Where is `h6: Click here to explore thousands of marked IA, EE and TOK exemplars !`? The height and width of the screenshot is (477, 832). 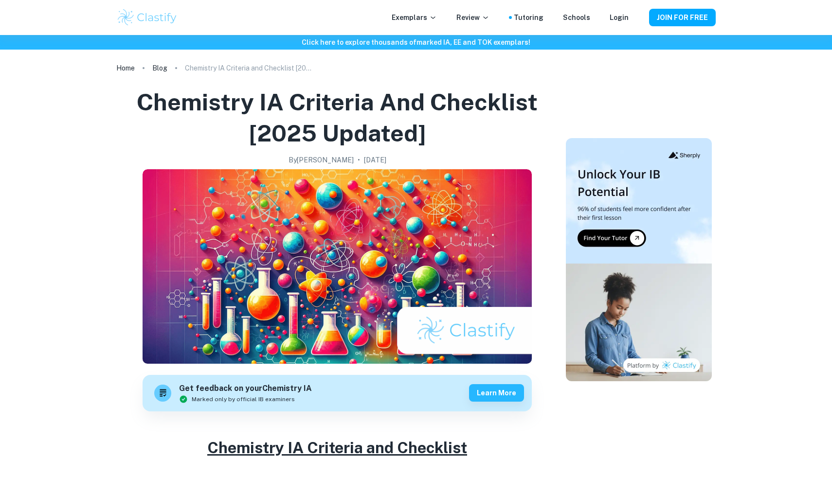 h6: Click here to explore thousands of marked IA, EE and TOK exemplars ! is located at coordinates (416, 42).